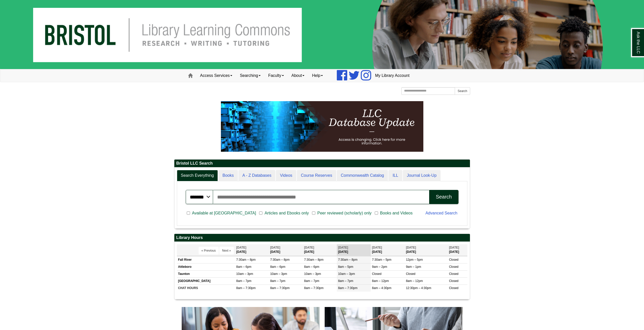 This screenshot has height=330, width=644. Describe the element at coordinates (206, 267) in the screenshot. I see `td: Attleboro` at that location.